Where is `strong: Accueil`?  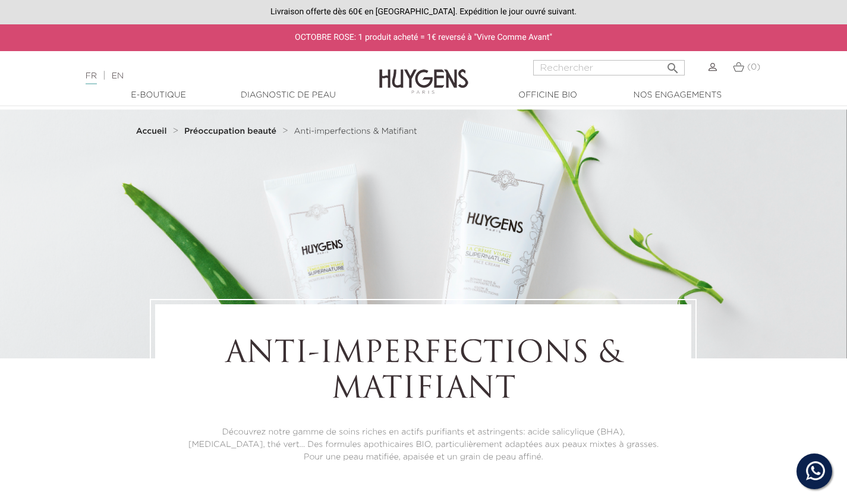 strong: Accueil is located at coordinates (152, 132).